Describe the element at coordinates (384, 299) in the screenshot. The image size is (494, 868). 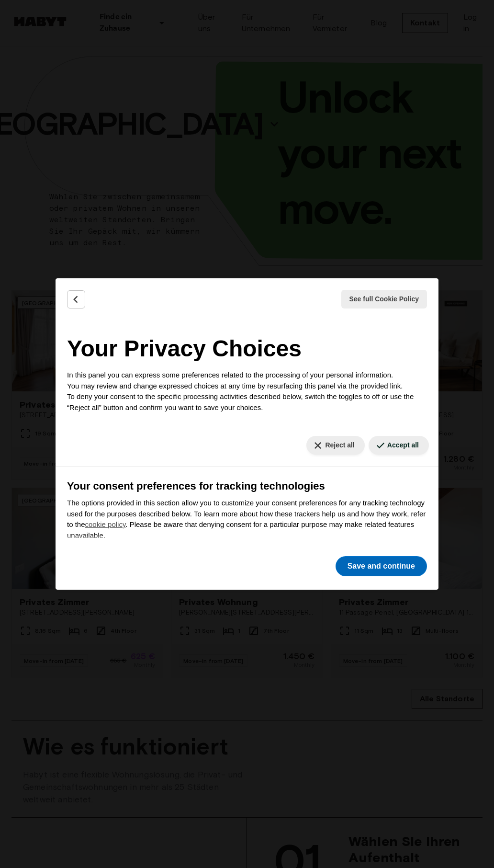
I see `span: See full Cookie Policy` at that location.